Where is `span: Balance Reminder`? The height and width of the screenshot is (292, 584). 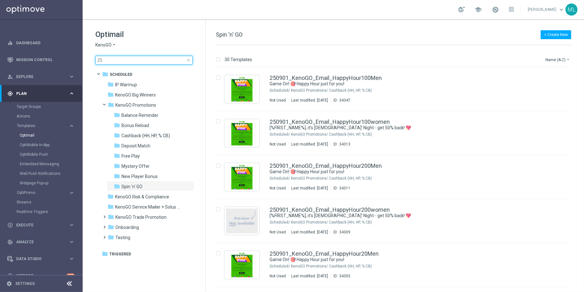
span: Balance Reminder is located at coordinates (140, 115).